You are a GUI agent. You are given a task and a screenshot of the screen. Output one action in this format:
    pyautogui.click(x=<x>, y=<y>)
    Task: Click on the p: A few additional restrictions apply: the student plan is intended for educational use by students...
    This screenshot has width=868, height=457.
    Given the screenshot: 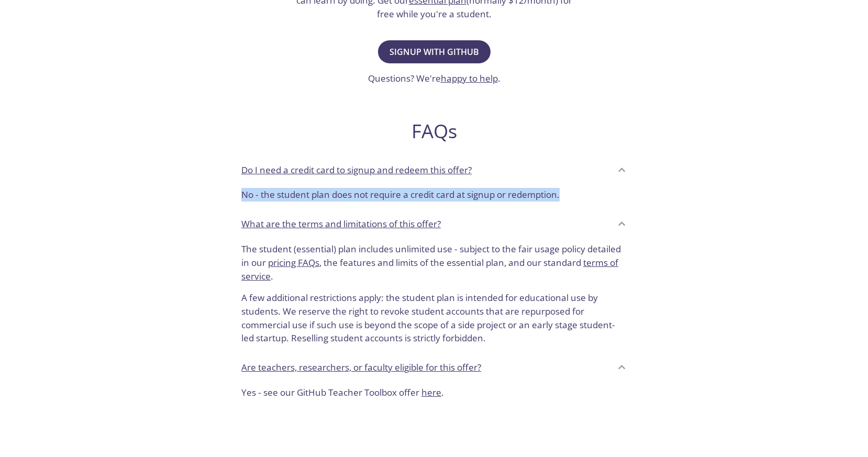 What is the action you would take?
    pyautogui.click(x=434, y=314)
    